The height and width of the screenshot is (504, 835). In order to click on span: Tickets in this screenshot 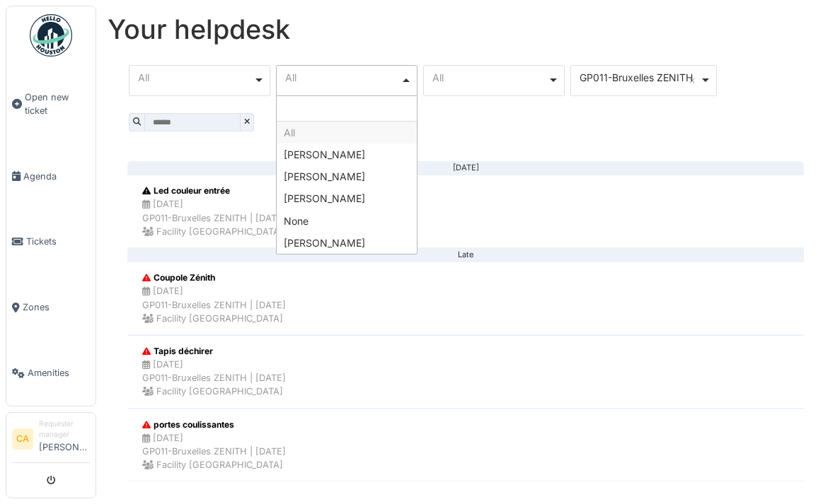, I will do `click(58, 241)`.